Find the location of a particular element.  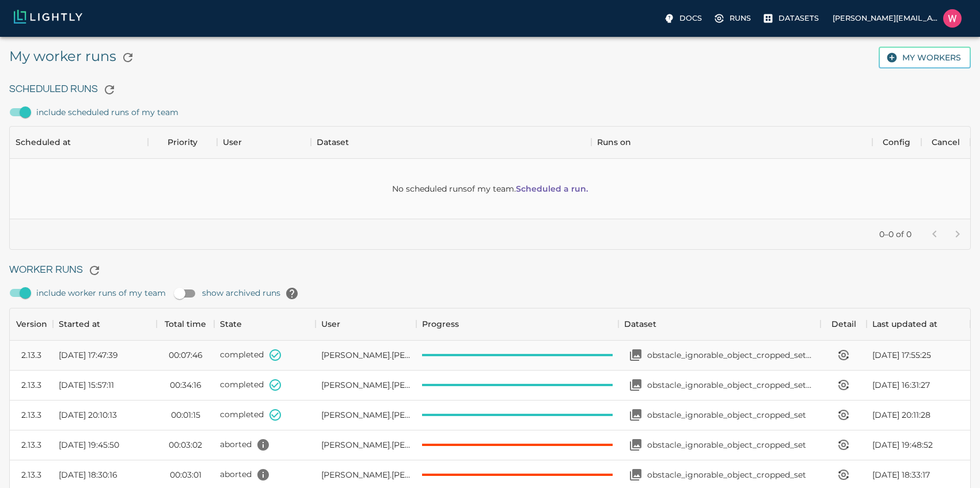

span: include scheduled runs of my team is located at coordinates (107, 112).